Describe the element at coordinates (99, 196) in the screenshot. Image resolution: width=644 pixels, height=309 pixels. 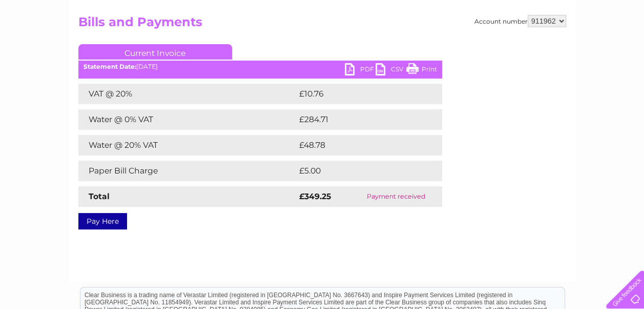
I see `strong: Total` at that location.